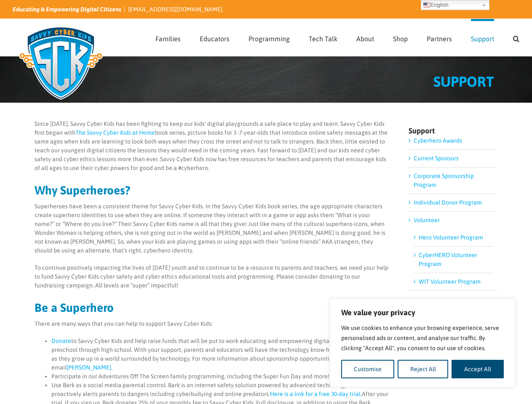 The height and width of the screenshot is (404, 532). I want to click on a: Shop, so click(400, 37).